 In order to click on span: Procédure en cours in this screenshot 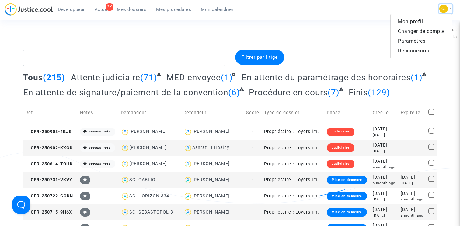, I will do `click(288, 92)`.